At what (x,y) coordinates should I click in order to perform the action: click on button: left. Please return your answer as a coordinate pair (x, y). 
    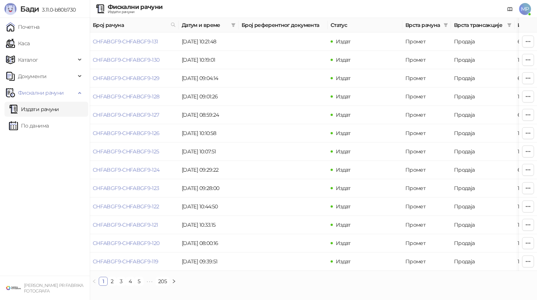
    Looking at the image, I should click on (94, 281).